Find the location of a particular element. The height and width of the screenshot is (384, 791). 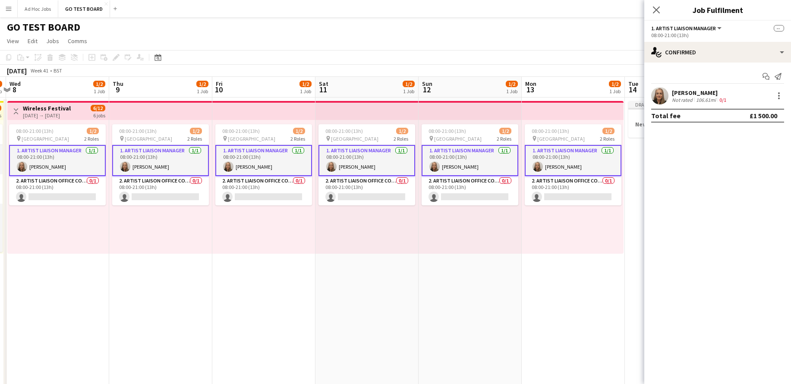

span: Sun is located at coordinates (427, 84).